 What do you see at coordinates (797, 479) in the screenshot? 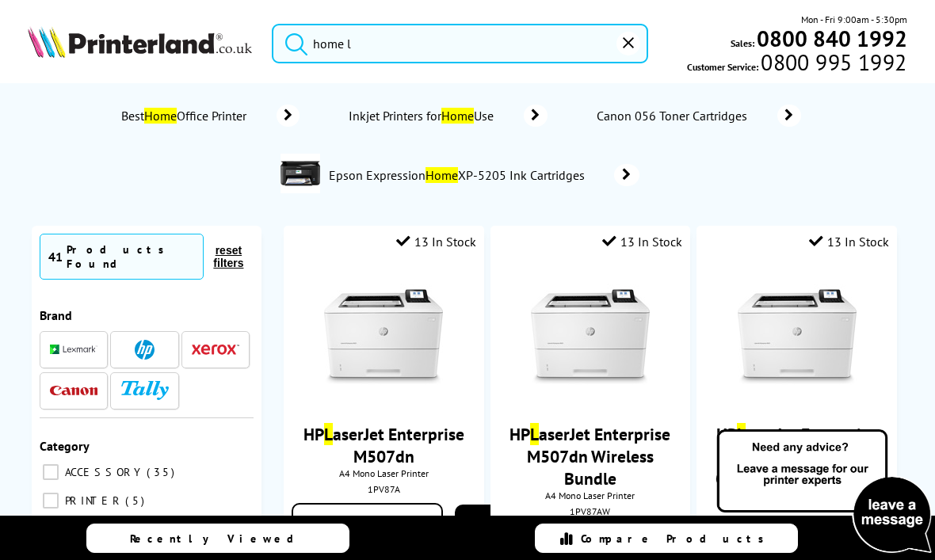
I see `a: HPLaserJet Enterprise M507dn + HP 3 Year On-Site Next Business Day with DMR Service Warranty` at bounding box center [797, 479].